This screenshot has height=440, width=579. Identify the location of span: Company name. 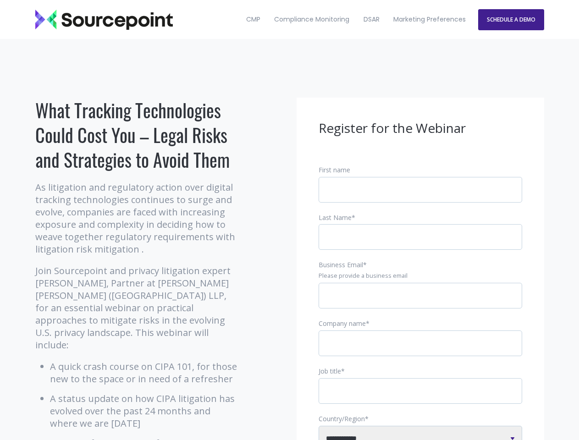
(342, 323).